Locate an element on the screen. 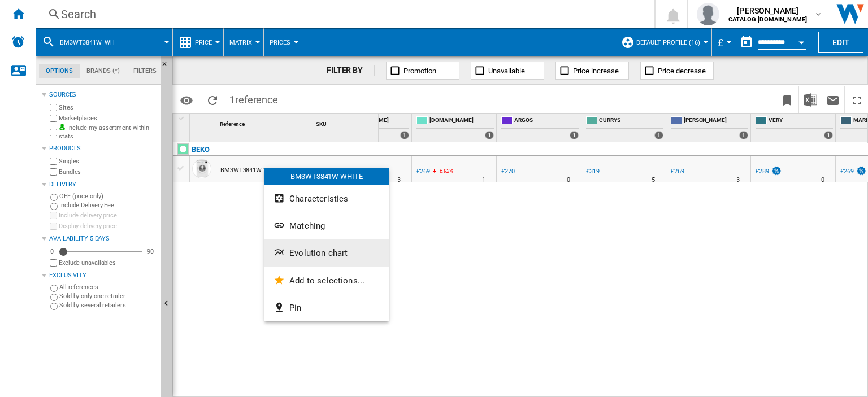  span: Matching is located at coordinates (307, 226).